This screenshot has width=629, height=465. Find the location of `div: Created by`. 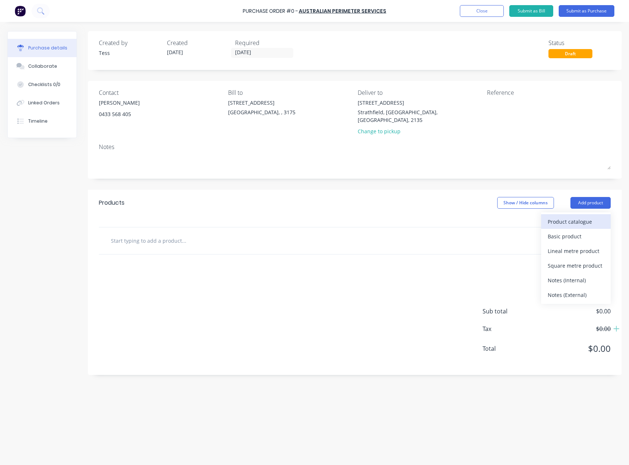

div: Created by is located at coordinates (130, 43).